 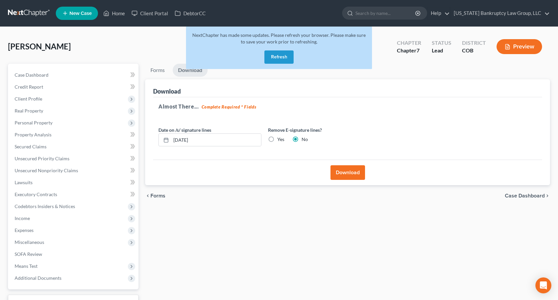 What do you see at coordinates (527, 196) in the screenshot?
I see `a: Case Dashboard chevron_right` at bounding box center [527, 196].